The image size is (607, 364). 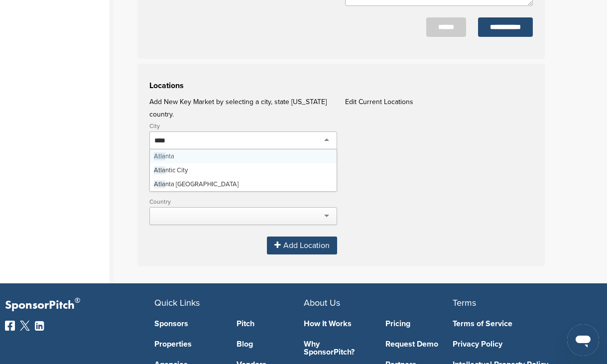 I want to click on p: Edit Current Locations, so click(x=439, y=102).